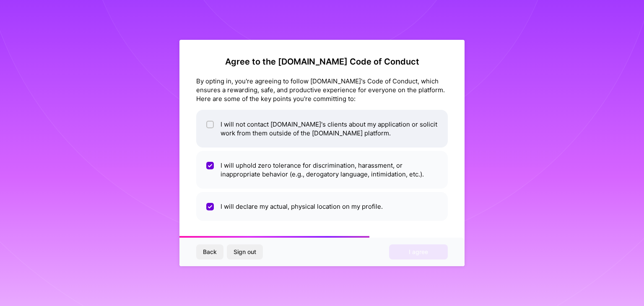 The height and width of the screenshot is (306, 644). I want to click on span: Back, so click(209, 252).